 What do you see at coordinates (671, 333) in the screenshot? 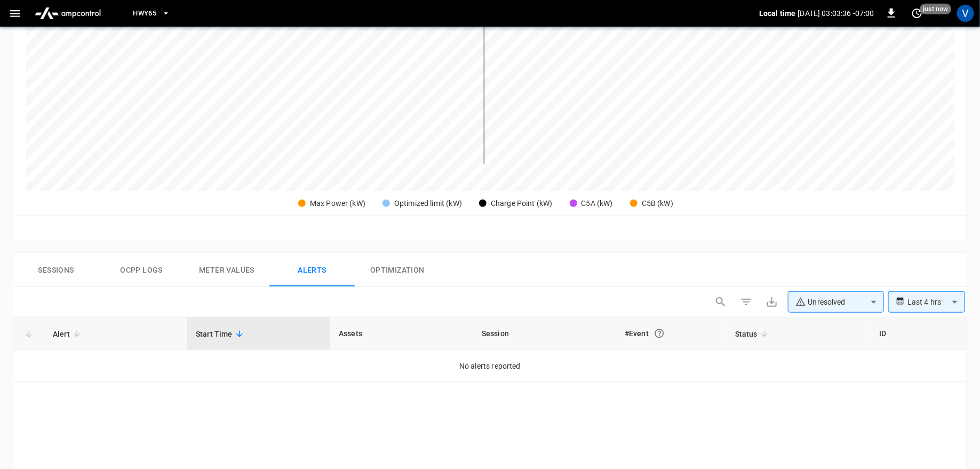
I see `div: #Event` at bounding box center [671, 333].